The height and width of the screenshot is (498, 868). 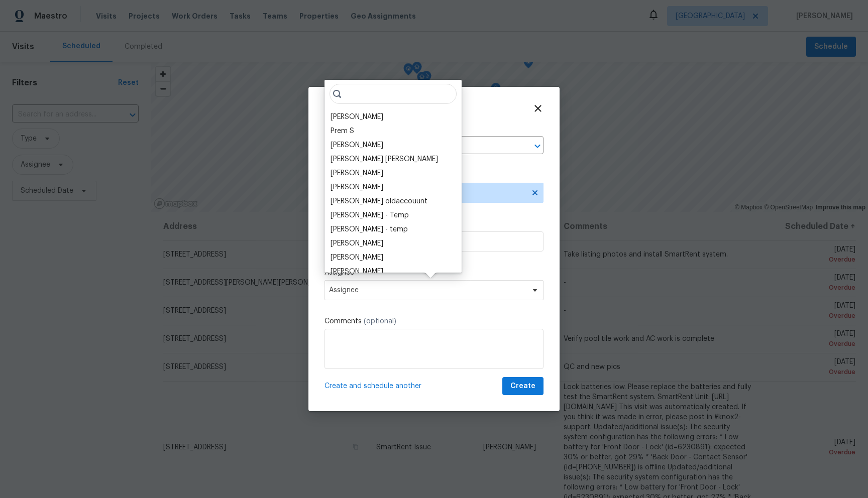 What do you see at coordinates (538, 109) in the screenshot?
I see `span: Close` at bounding box center [538, 109].